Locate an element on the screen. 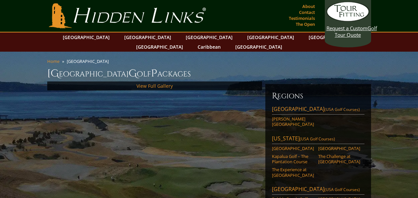  span: G is located at coordinates (133, 73).